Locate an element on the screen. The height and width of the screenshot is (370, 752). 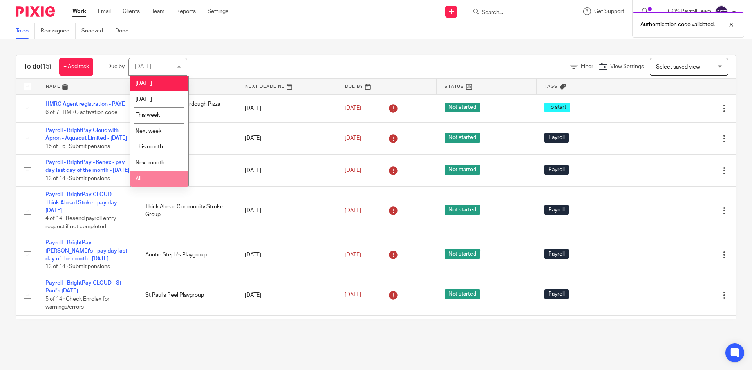
span: 15 of 16 · Submit pensions is located at coordinates (78, 146).